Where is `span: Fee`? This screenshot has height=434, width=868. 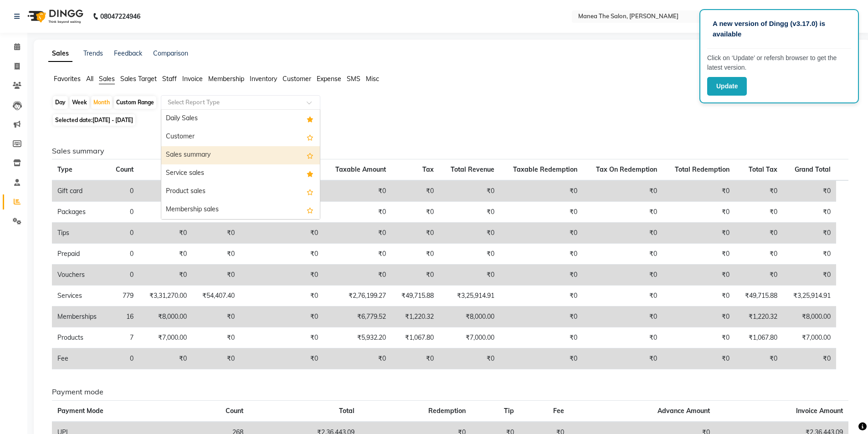 span: Fee is located at coordinates (559, 411).